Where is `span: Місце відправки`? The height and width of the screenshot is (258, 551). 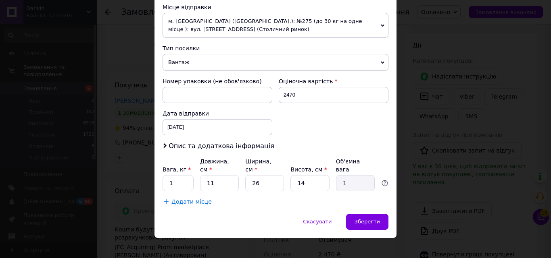
span: Місце відправки is located at coordinates (187, 7).